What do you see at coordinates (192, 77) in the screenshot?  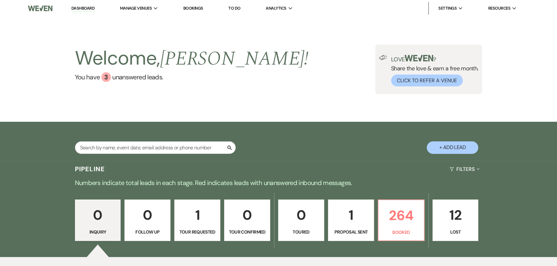 I see `a: You have 3 unanswered leads.` at bounding box center [192, 77].